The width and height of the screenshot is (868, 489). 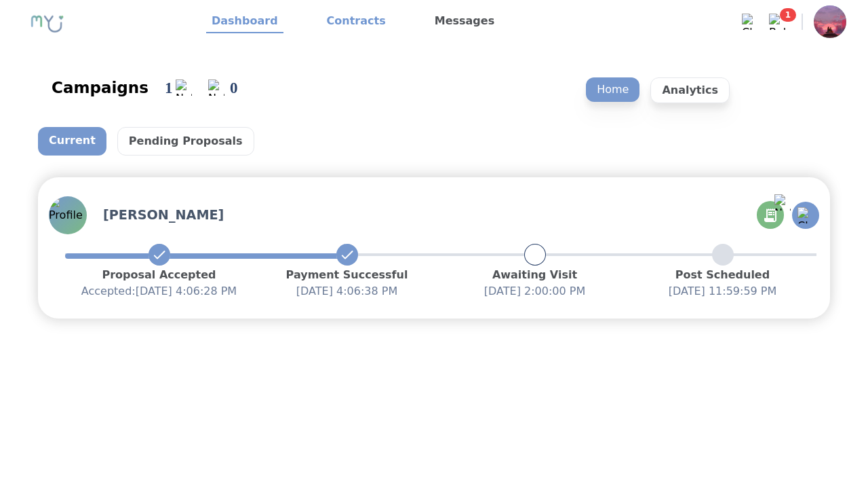 What do you see at coordinates (777, 22) in the screenshot?
I see `img: Bell` at bounding box center [777, 22].